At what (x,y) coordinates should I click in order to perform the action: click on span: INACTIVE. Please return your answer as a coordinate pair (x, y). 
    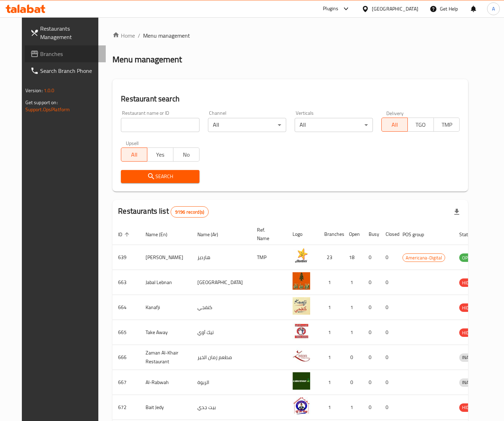
    Looking at the image, I should click on (471, 358).